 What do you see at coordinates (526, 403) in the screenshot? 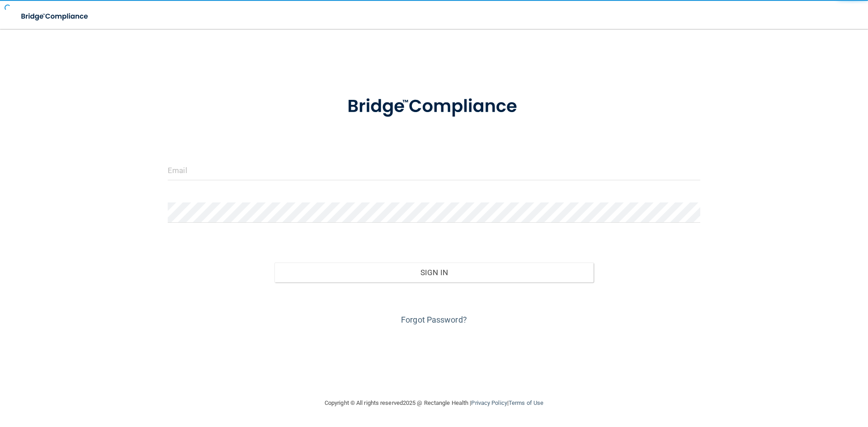
I see `a: Terms of Use` at bounding box center [526, 403].